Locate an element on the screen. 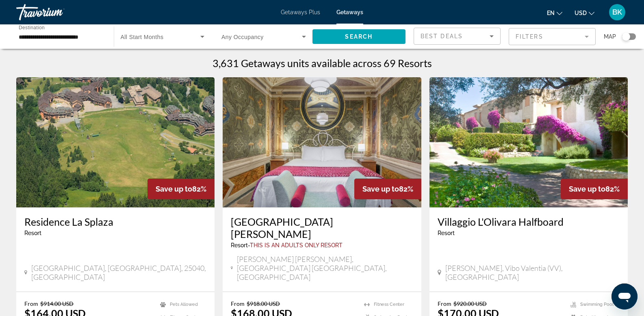 The width and height of the screenshot is (644, 316). span: Pets Allowed is located at coordinates (184, 304).